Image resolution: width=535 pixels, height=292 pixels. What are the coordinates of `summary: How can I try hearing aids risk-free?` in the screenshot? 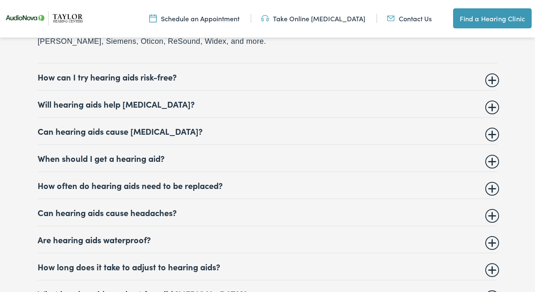 It's located at (267, 77).